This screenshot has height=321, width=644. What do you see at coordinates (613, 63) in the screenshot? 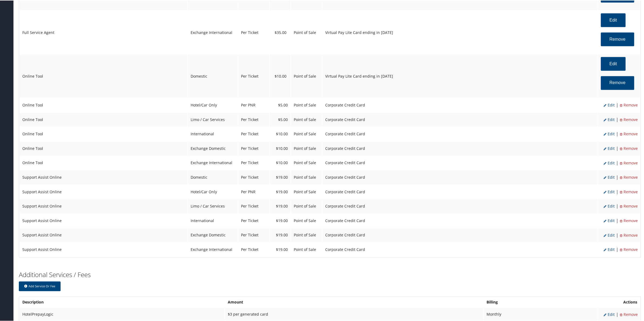
I see `button: Edit` at bounding box center [613, 63].